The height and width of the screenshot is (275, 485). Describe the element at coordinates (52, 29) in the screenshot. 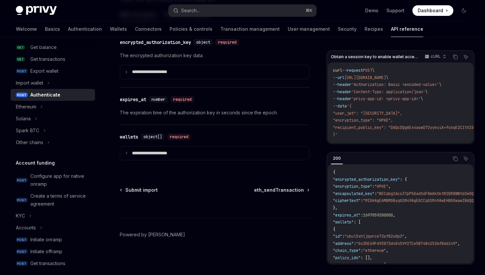

I see `a: Basics` at that location.